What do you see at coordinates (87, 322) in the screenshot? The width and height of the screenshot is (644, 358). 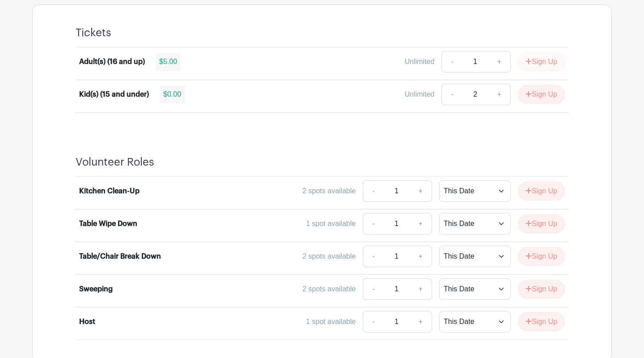 I see `div: Host` at bounding box center [87, 322].